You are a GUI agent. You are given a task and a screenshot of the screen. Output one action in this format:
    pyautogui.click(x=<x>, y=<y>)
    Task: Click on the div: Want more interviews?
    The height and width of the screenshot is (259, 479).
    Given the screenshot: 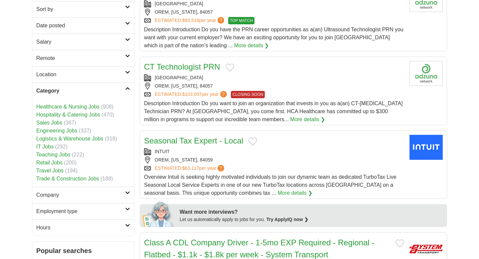 What is the action you would take?
    pyautogui.click(x=311, y=212)
    